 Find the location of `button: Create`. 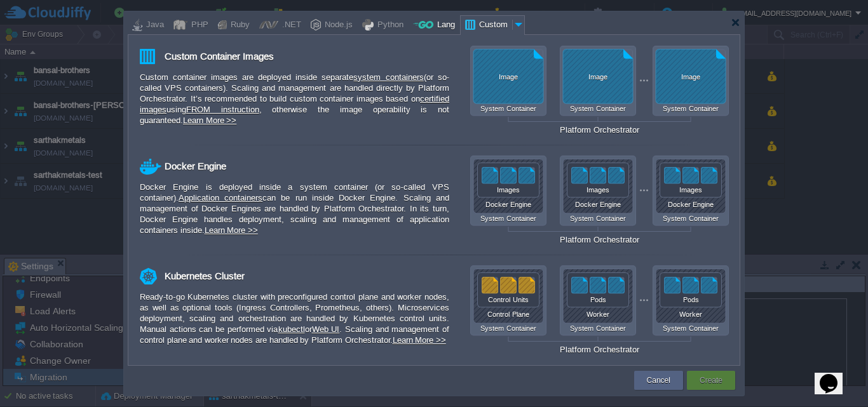

button: Create is located at coordinates (711, 381).